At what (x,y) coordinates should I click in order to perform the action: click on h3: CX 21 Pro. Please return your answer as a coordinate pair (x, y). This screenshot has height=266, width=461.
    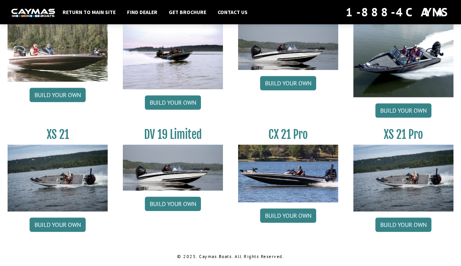
    Looking at the image, I should click on (288, 134).